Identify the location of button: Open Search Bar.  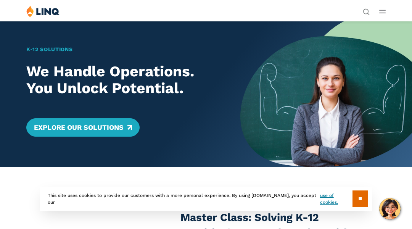
(366, 11).